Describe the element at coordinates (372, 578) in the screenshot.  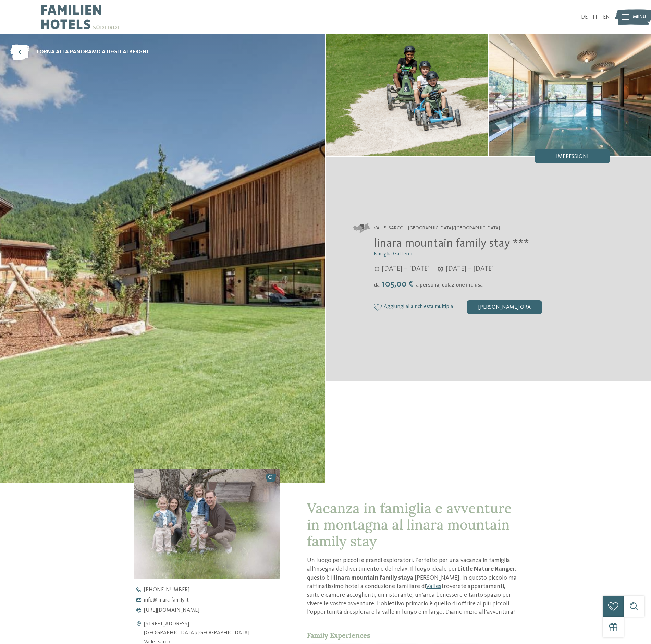
I see `strong: linara mountain family stay` at that location.